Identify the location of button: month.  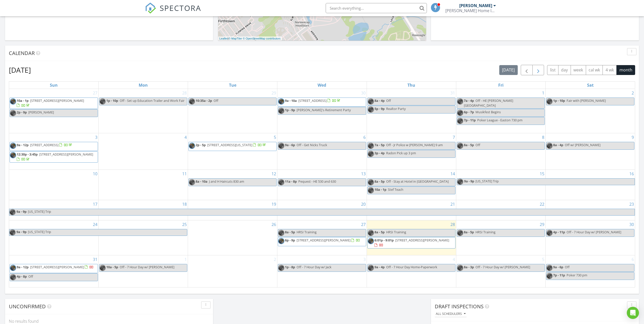
(626, 70).